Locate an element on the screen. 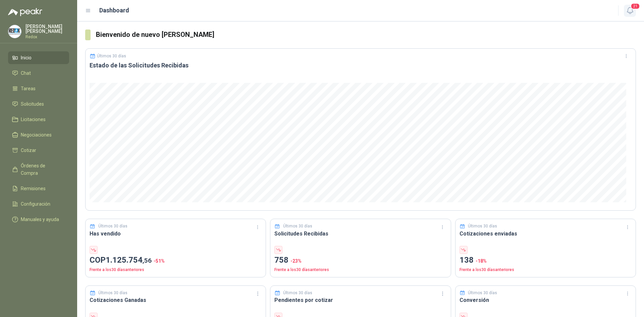  span: Chat is located at coordinates (26, 73).